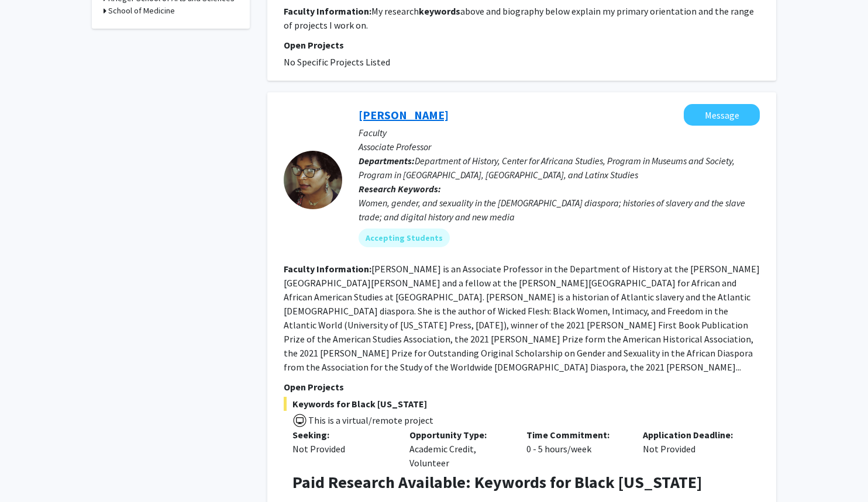 This screenshot has height=502, width=868. I want to click on fg-read-more: My research above and biography below explain my primary orientation and the range of projects I ..., so click(519, 18).